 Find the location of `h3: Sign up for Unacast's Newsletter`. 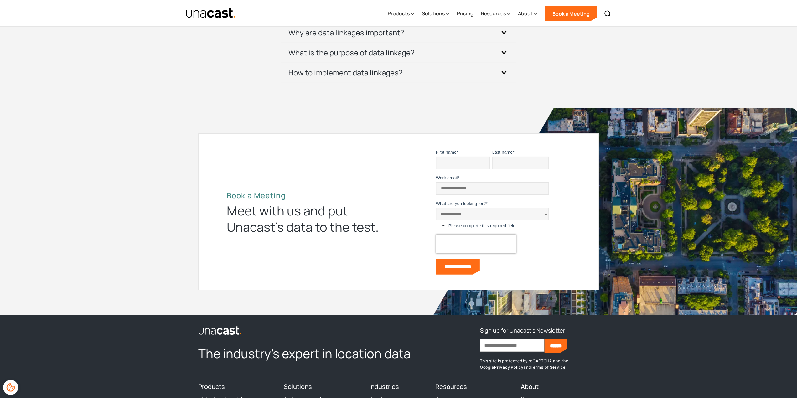

h3: Sign up for Unacast's Newsletter is located at coordinates (522, 330).